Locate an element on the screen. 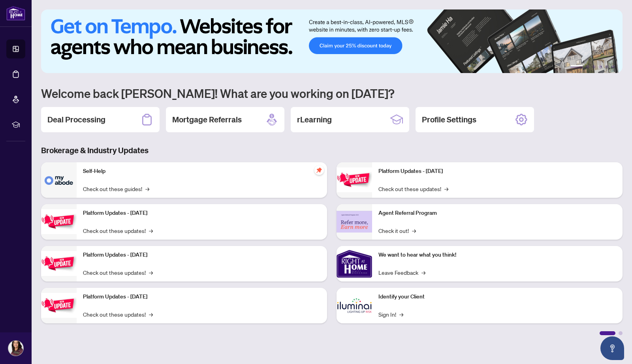  button: Open asap is located at coordinates (613, 348).